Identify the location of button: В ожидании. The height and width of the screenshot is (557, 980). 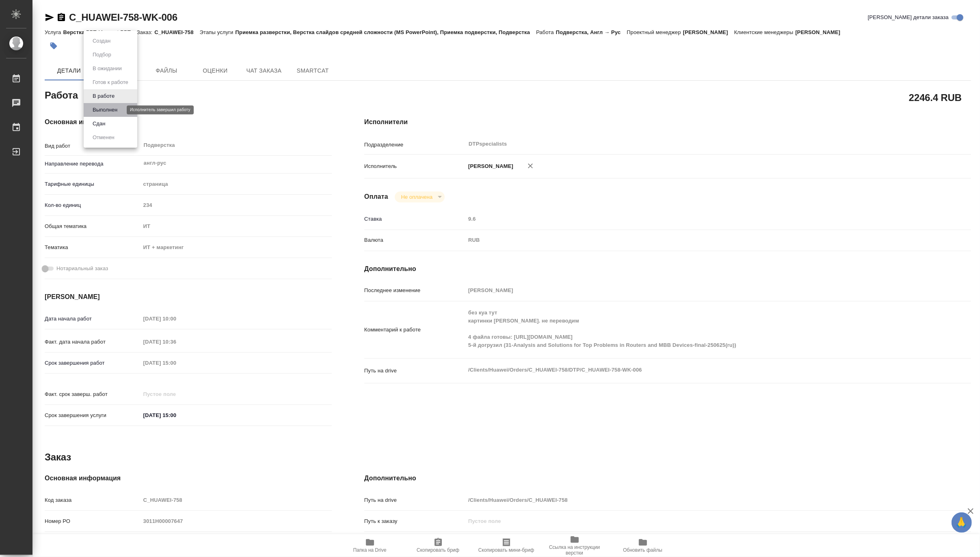
(107, 69).